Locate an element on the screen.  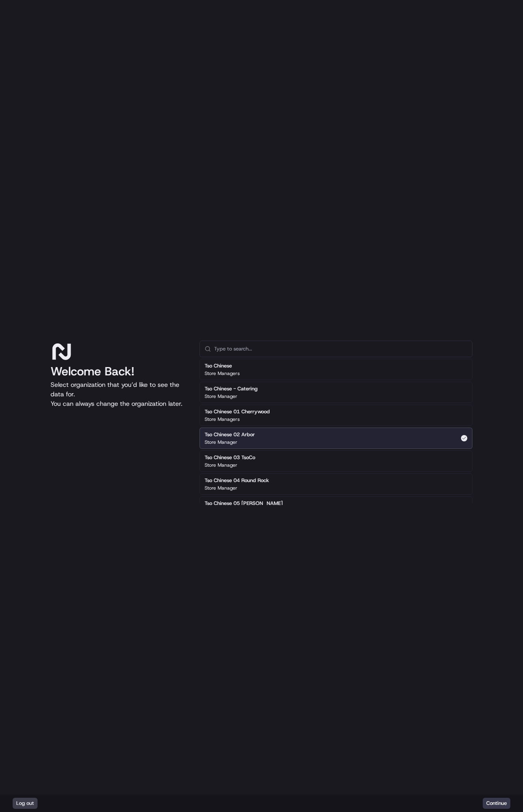
h2: Tso Chinese is located at coordinates (222, 365).